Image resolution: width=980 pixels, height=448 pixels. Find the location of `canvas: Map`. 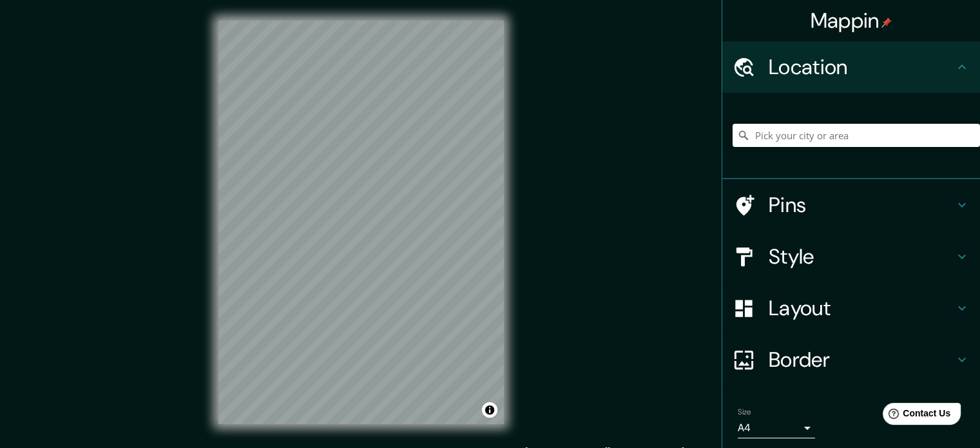

canvas: Map is located at coordinates (361, 223).